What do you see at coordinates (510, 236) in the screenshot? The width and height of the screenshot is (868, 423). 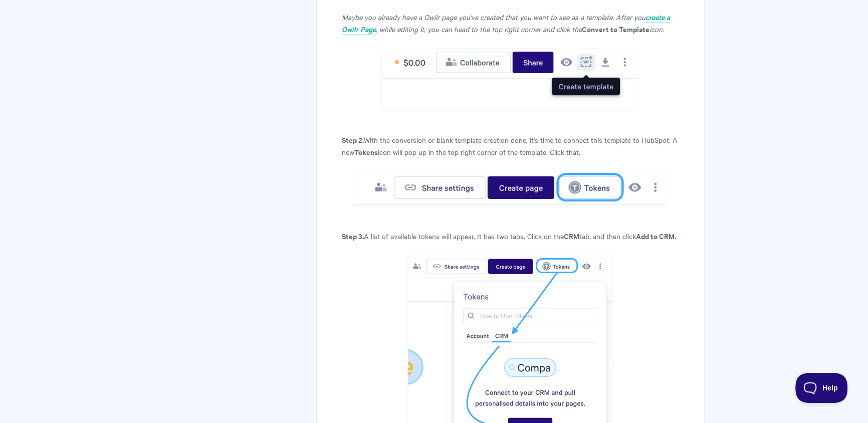 I see `p: A list of available tokens will appear. It has two tabs. Click on the tab, and then click` at bounding box center [510, 236].